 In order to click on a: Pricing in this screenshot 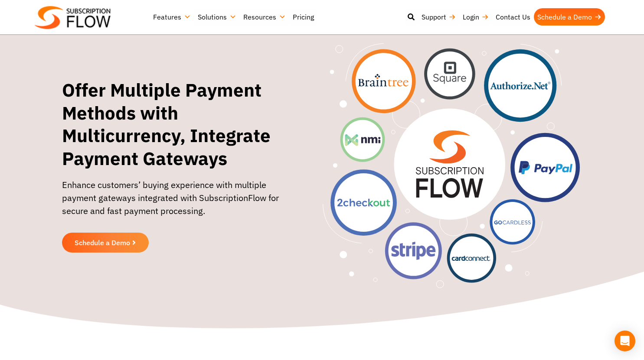, I will do `click(303, 17)`.